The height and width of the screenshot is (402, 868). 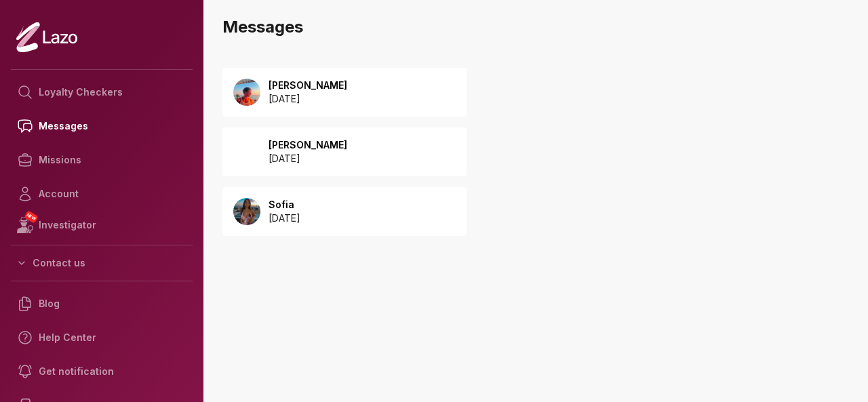 I want to click on a: Get notification, so click(x=102, y=371).